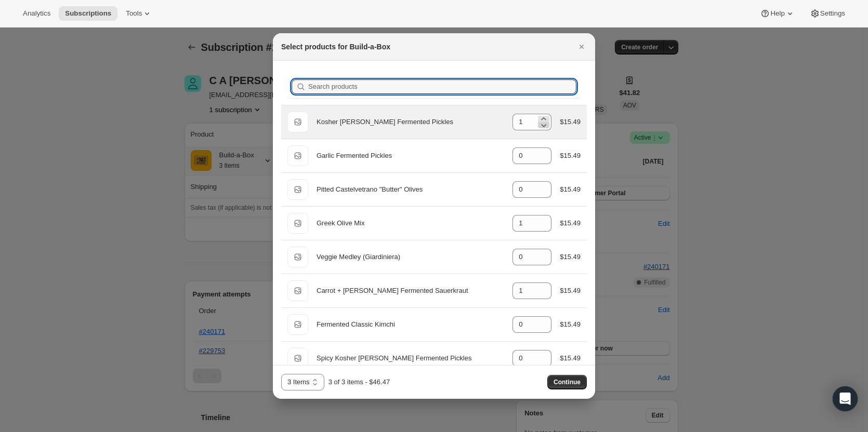 The height and width of the screenshot is (432, 868). Describe the element at coordinates (845, 399) in the screenshot. I see `div: Open Intercom Messenger` at that location.